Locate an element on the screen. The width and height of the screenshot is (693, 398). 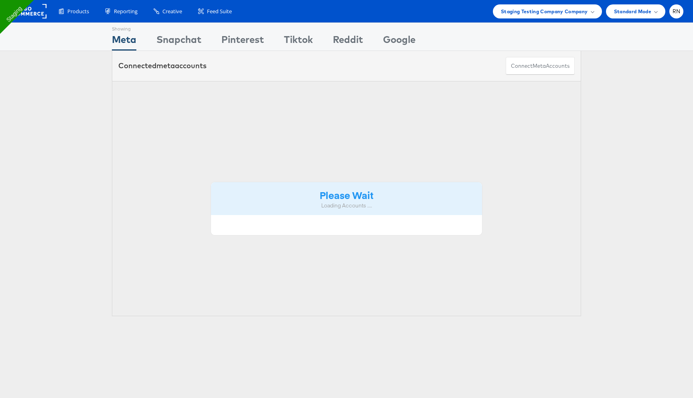
span: Creative is located at coordinates (172, 11).